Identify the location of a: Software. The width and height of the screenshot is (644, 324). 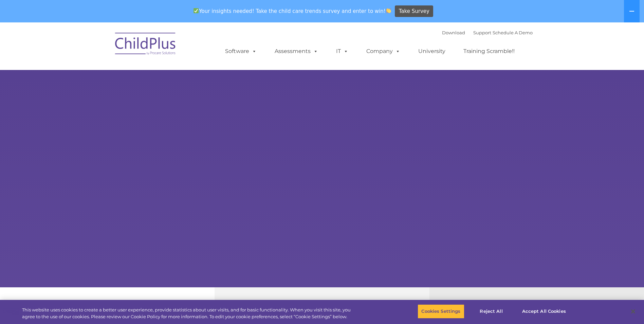
(241, 51).